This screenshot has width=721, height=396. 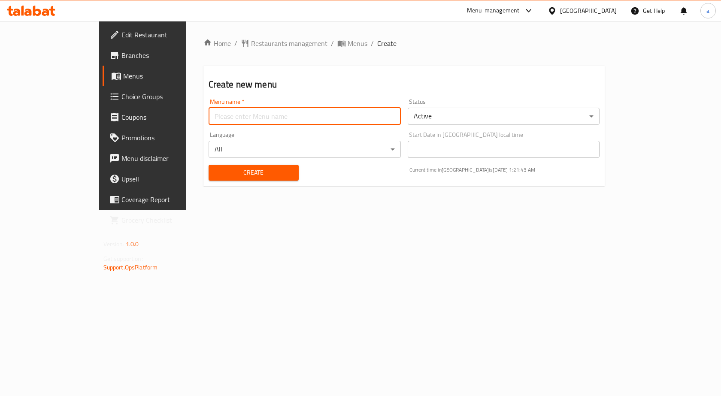 What do you see at coordinates (404, 85) in the screenshot?
I see `h2: Create new menu` at bounding box center [404, 85].